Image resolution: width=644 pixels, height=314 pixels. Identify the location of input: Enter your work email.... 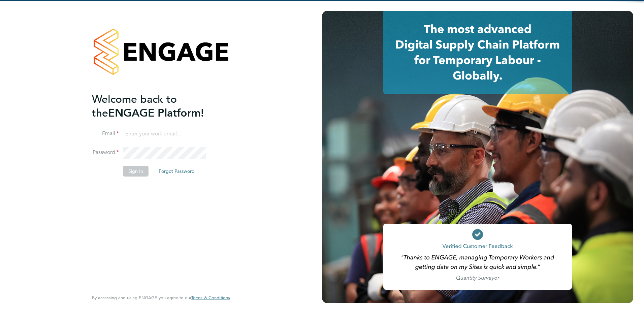
(164, 134).